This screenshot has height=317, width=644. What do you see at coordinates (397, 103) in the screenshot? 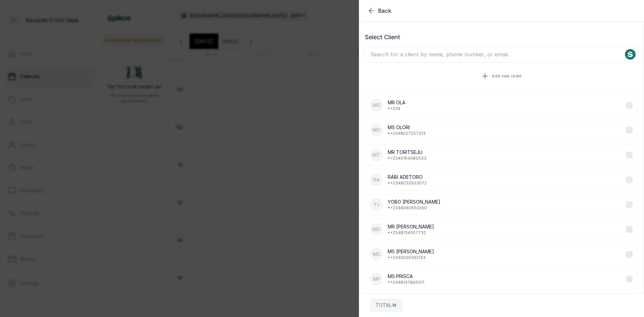
I see `p: MR OLA` at bounding box center [397, 103].